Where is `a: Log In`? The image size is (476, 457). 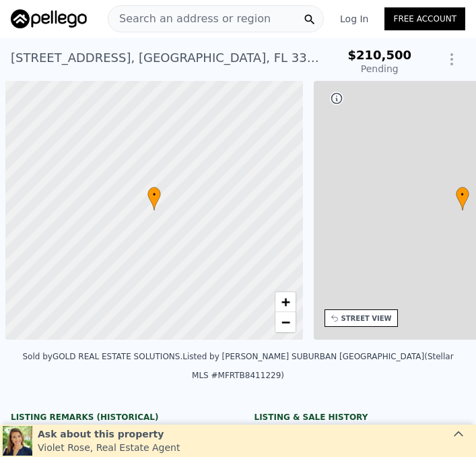 a: Log In is located at coordinates (355, 19).